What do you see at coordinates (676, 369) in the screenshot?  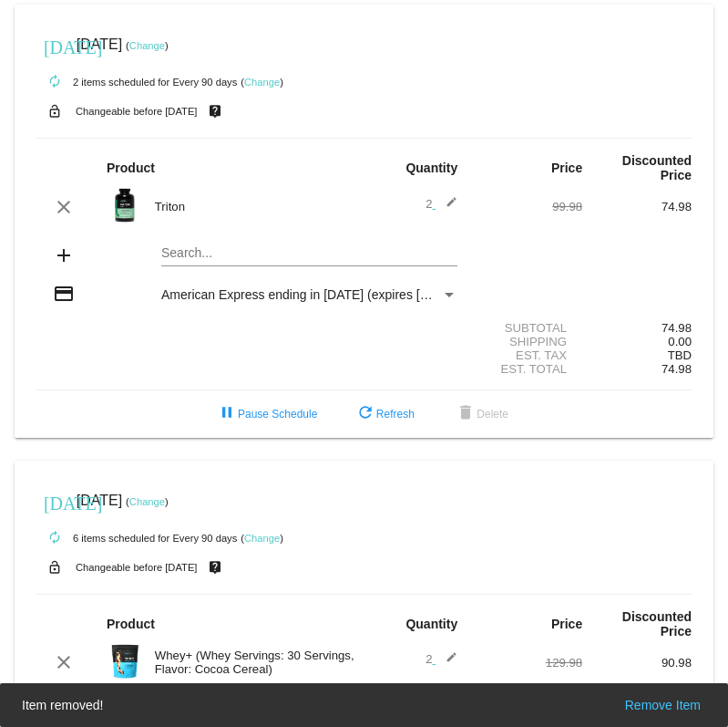 I see `span: 74.98` at bounding box center [676, 369].